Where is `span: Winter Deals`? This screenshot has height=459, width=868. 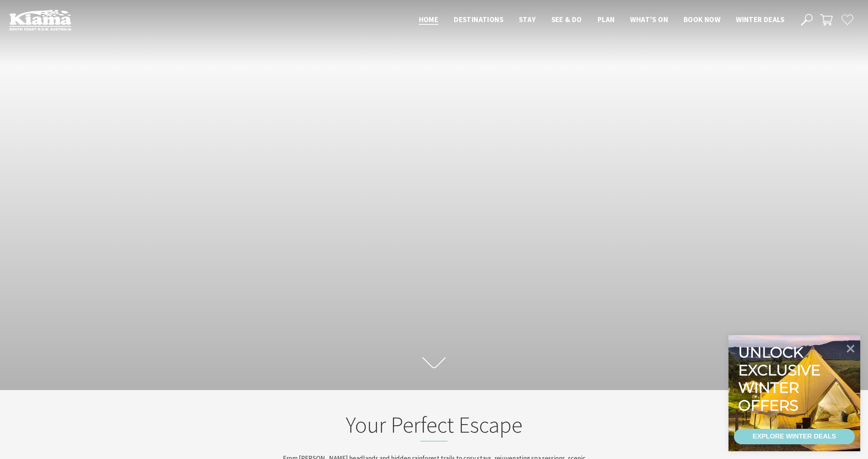
span: Winter Deals is located at coordinates (760, 19).